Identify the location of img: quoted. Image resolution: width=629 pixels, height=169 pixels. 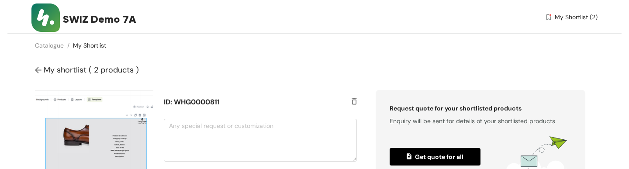
(410, 157).